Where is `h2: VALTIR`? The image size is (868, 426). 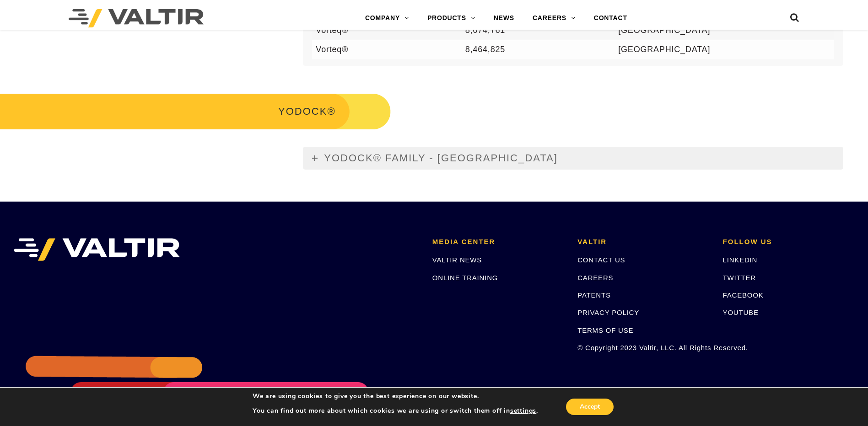
h2: VALTIR is located at coordinates (643, 242).